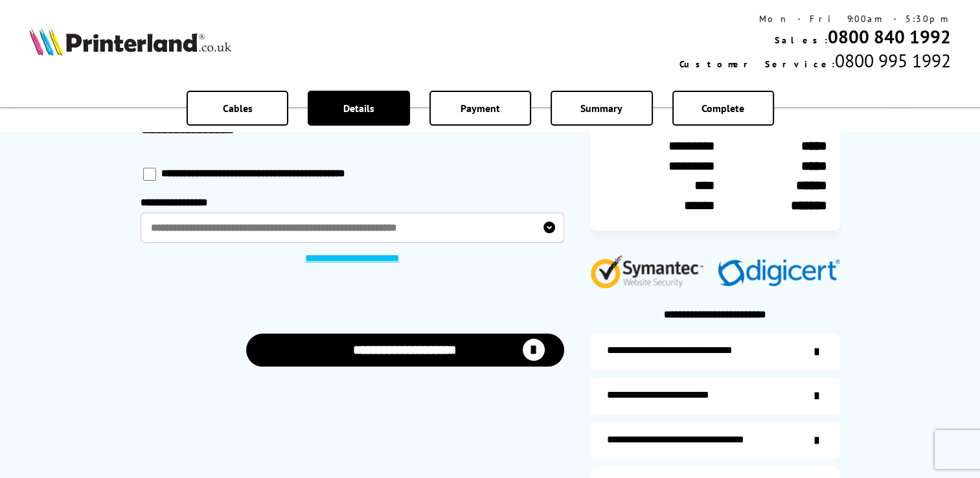 This screenshot has width=980, height=478. I want to click on span: Sales:, so click(801, 40).